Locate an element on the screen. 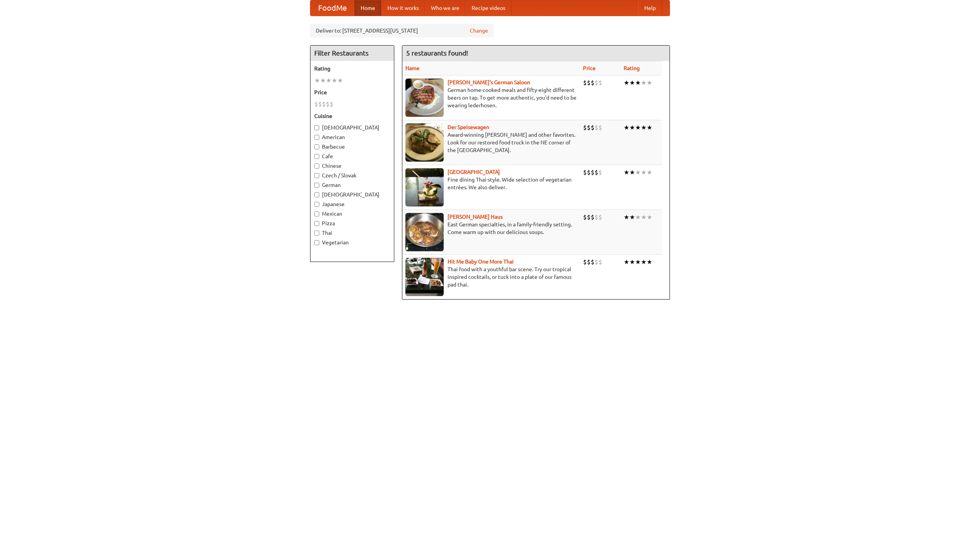  a: Name is located at coordinates (412, 68).